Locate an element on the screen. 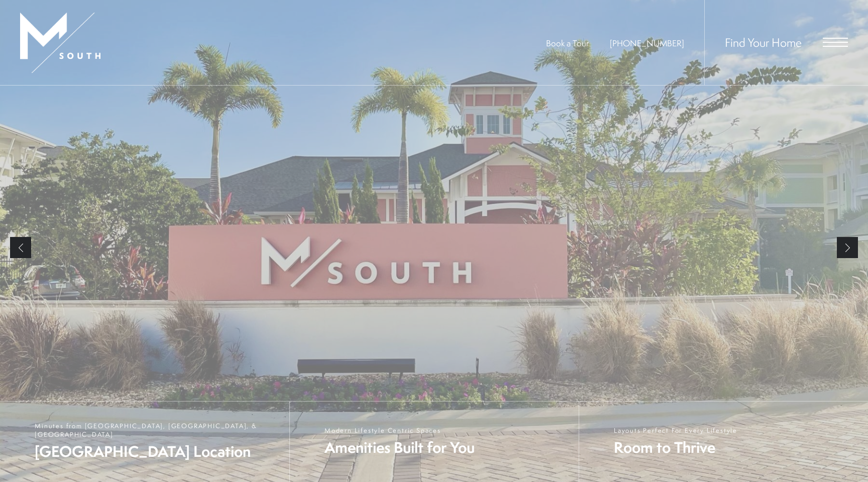  img: MSouth is located at coordinates (60, 43).